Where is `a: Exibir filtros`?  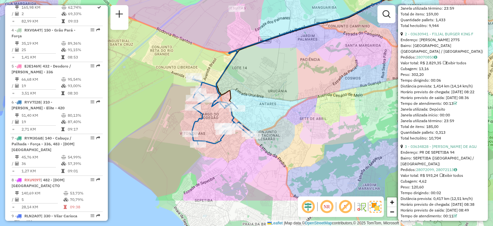 a: Exibir filtros is located at coordinates (386, 14).